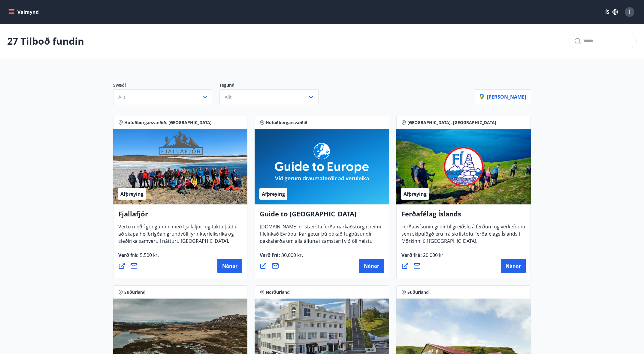  I want to click on span: Í, so click(630, 12).